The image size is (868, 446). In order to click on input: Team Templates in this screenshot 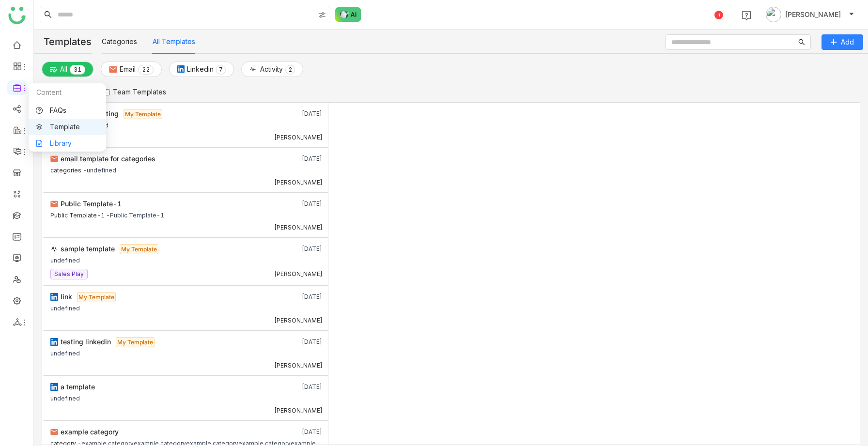, I will do `click(106, 92)`.